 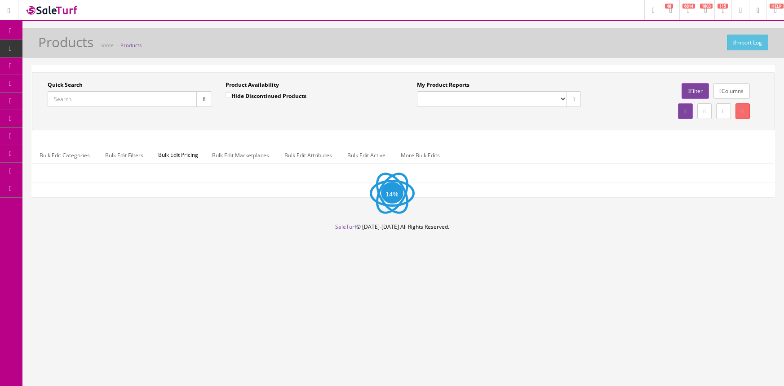 What do you see at coordinates (124, 155) in the screenshot?
I see `a: Bulk Edit Filters` at bounding box center [124, 155].